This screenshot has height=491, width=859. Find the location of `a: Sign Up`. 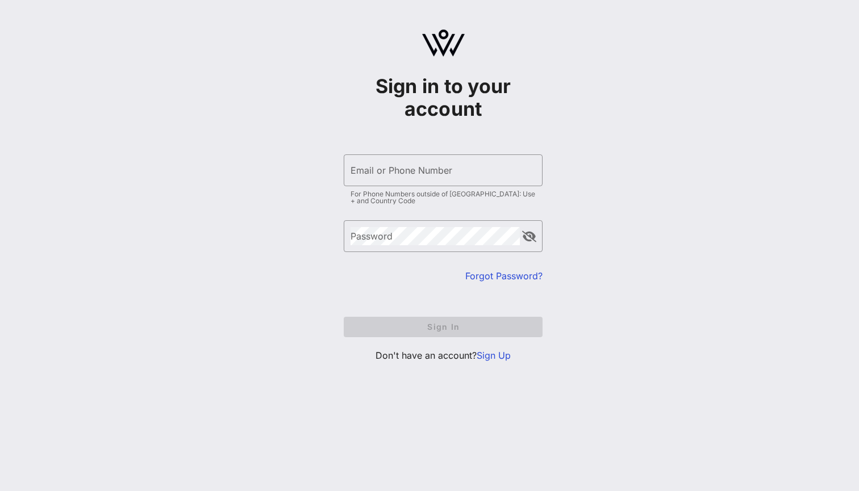

a: Sign Up is located at coordinates (494, 356).